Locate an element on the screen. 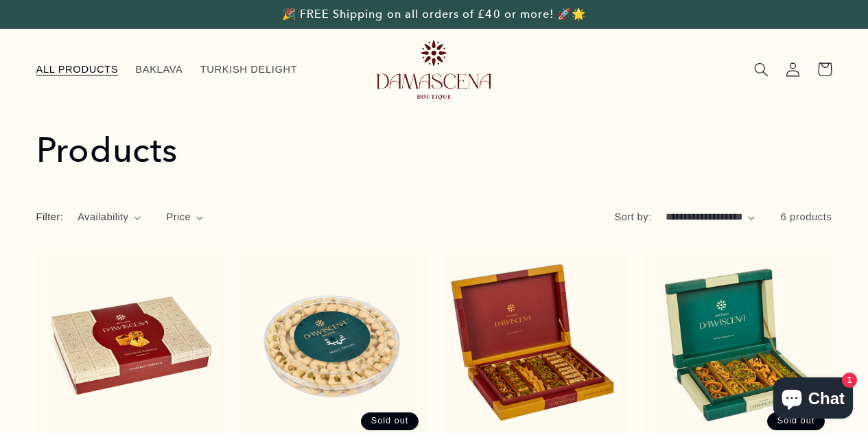  h2: Filter: is located at coordinates (50, 218).